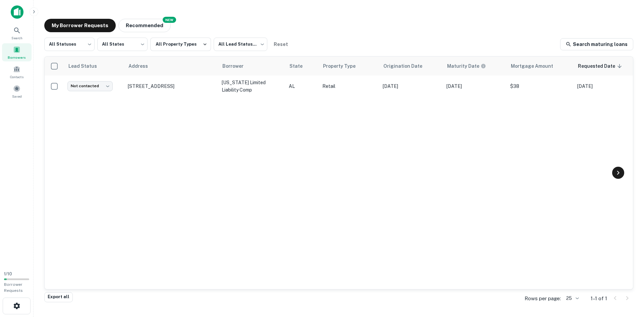 This screenshot has width=644, height=317. I want to click on th: Property Type, so click(350, 66).